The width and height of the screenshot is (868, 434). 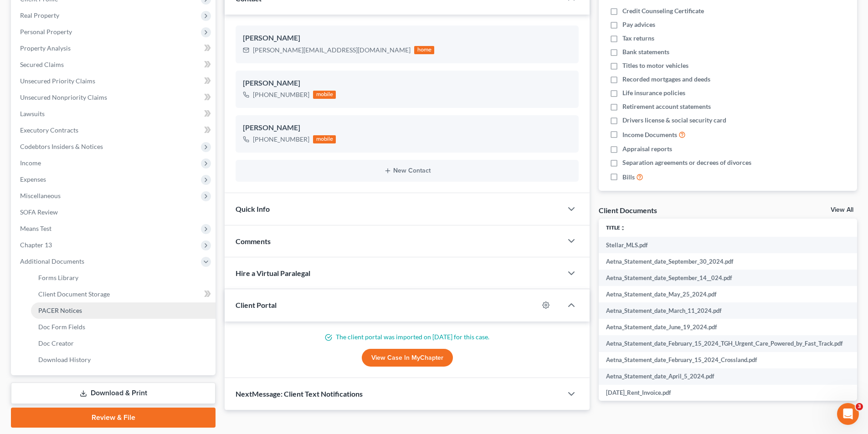 I want to click on span: Lawsuits, so click(x=32, y=113).